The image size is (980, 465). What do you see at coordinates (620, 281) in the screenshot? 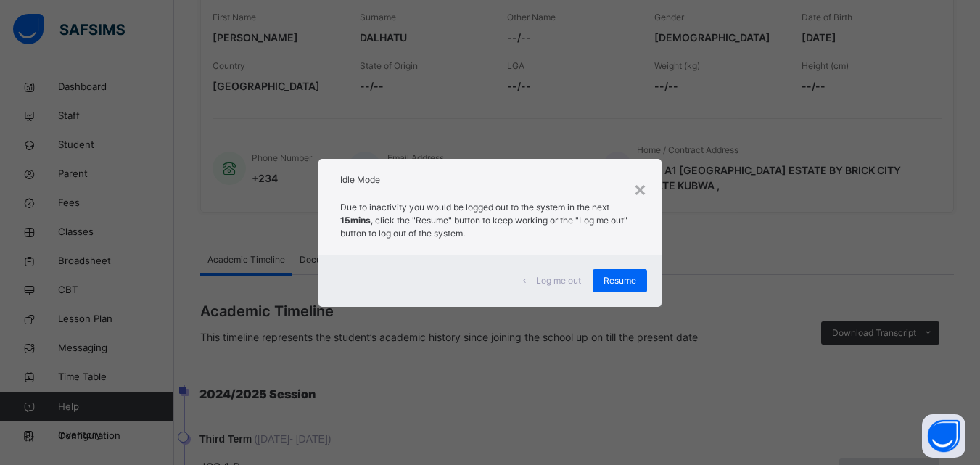
I see `span: Resume` at bounding box center [620, 281].